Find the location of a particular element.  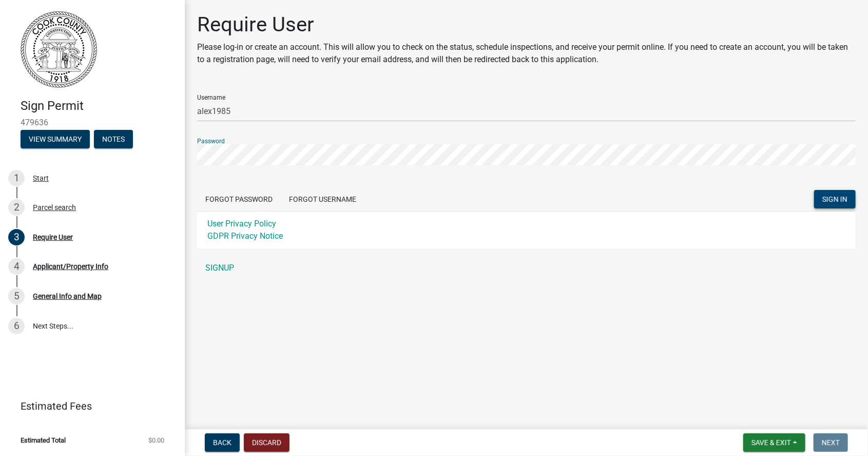

div: 6 is located at coordinates (17, 326).